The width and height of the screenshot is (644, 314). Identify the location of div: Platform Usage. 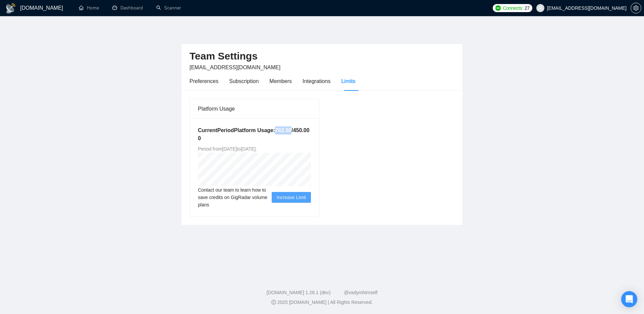
(255, 109).